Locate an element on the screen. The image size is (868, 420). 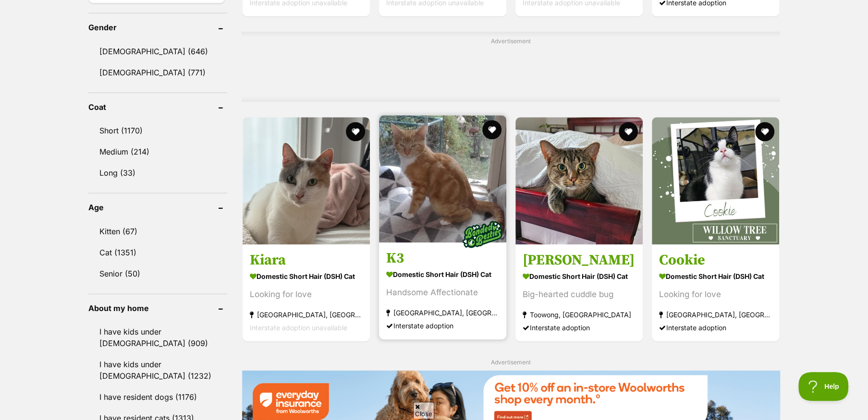
header: Age is located at coordinates (158, 208).